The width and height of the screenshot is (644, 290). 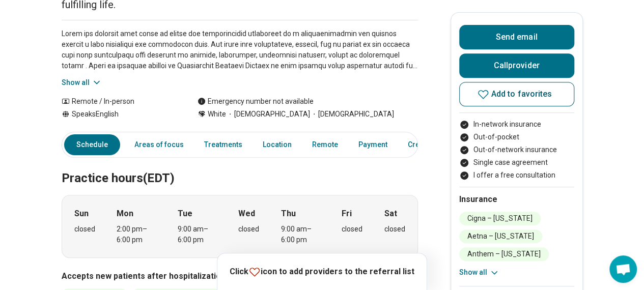 I want to click on li: I offer a free consultation, so click(x=517, y=176).